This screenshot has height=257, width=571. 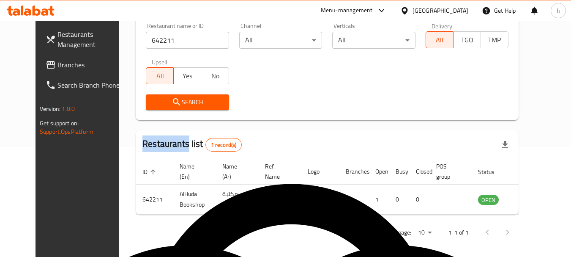 I want to click on button: TMP, so click(x=495, y=40).